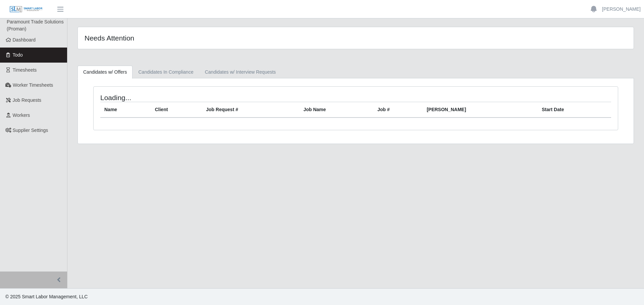  I want to click on h4: Needs Attention, so click(194, 38).